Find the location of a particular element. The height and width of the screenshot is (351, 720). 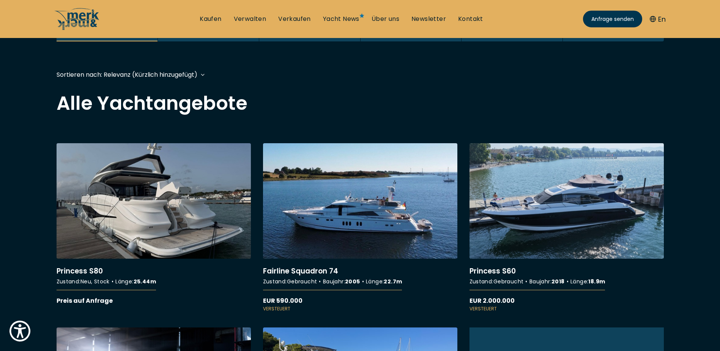

a: Verkaufen is located at coordinates (295, 19).